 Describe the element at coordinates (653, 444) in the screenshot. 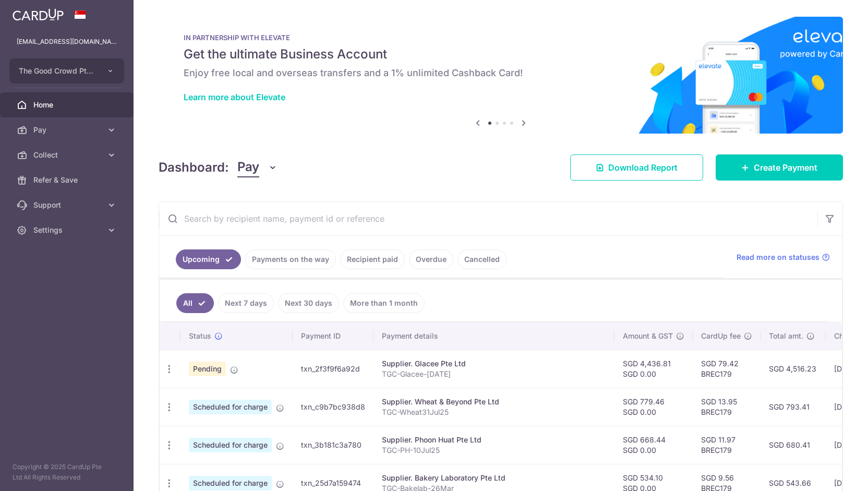

I see `td: SGD 668.44 SGD 0.00` at that location.